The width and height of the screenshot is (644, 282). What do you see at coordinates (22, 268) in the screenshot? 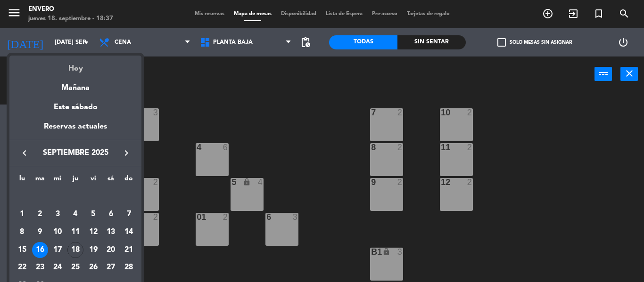
I see `div: 22` at bounding box center [22, 268].